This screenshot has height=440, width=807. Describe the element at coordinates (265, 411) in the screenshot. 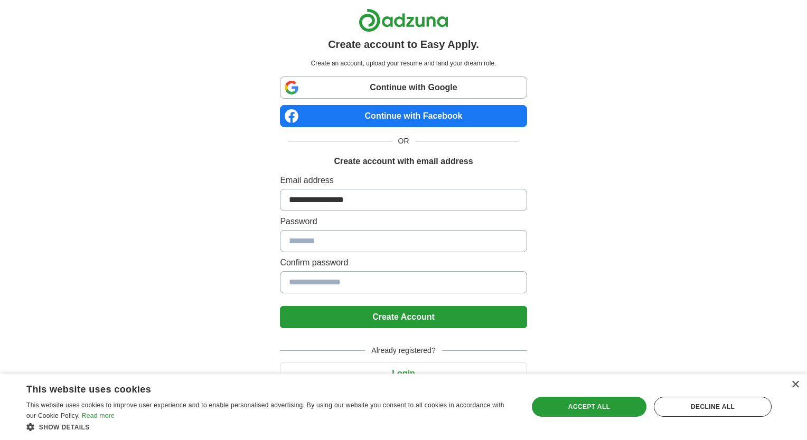

I see `span: This website uses cookies to improve user experience and to enable personalised advertising. By u...` at that location.